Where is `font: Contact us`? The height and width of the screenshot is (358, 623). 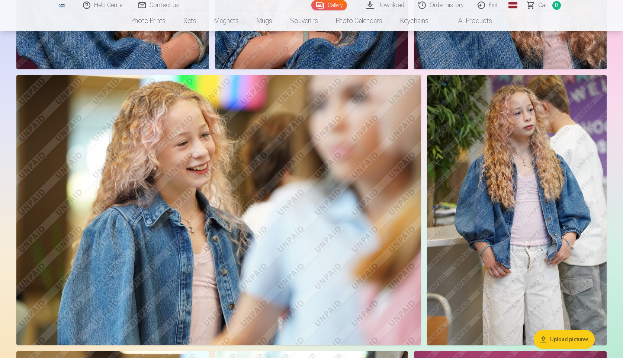
font: Contact us is located at coordinates (164, 5).